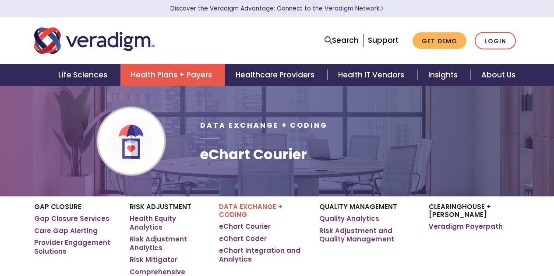 The height and width of the screenshot is (276, 554). What do you see at coordinates (172, 75) in the screenshot?
I see `a: Health Plans + Payers` at bounding box center [172, 75].